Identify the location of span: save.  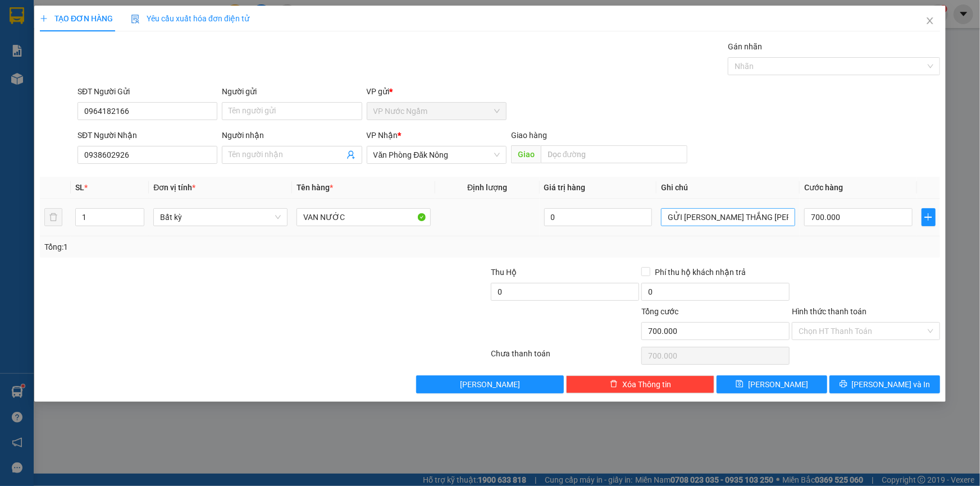
(739, 384).